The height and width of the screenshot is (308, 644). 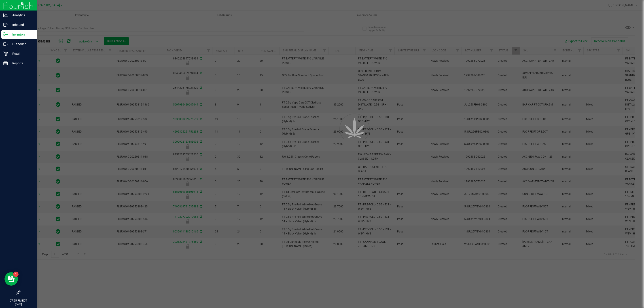 What do you see at coordinates (6, 53) in the screenshot?
I see `inline-svg: Retail` at bounding box center [6, 53].